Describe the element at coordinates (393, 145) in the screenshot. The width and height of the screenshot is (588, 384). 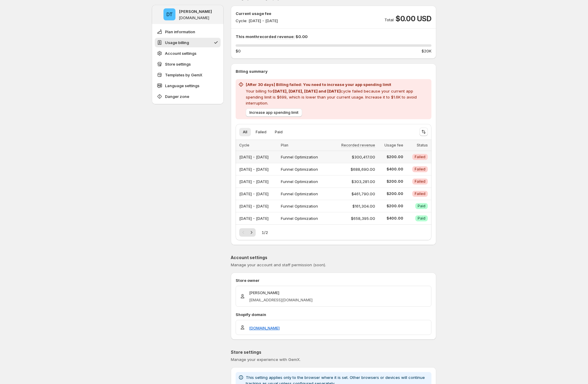
I see `span: Usage fee` at that location.